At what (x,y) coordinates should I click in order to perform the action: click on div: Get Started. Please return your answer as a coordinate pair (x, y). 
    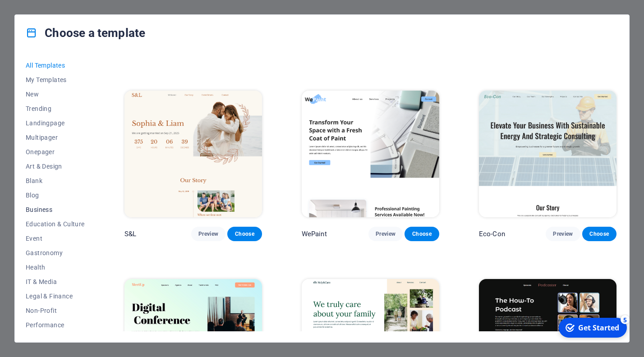
    Looking at the image, I should click on (45, 13).